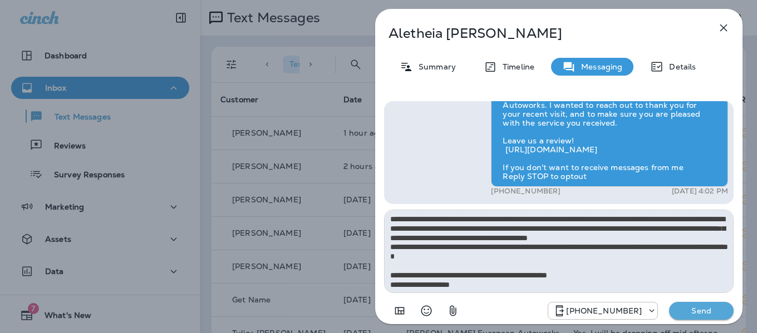  I want to click on p: Summary, so click(434, 67).